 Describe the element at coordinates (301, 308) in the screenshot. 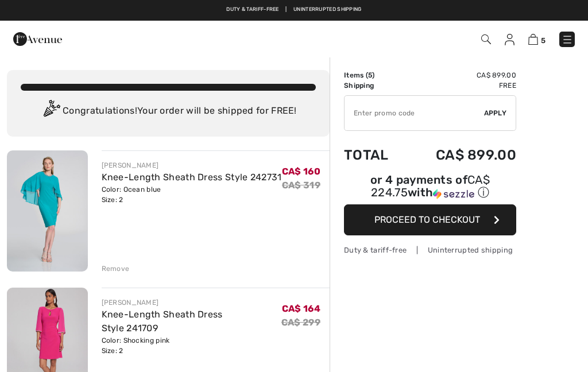

I see `span: CA$ 164` at that location.